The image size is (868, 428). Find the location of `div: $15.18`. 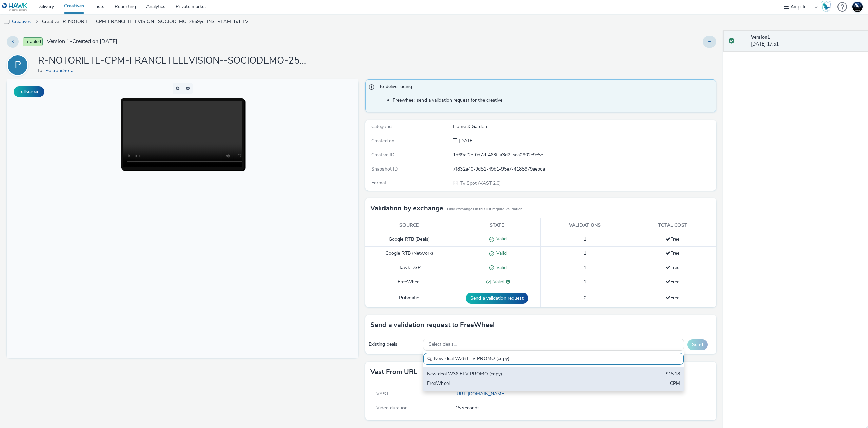

div: $15.18 is located at coordinates (673, 374).